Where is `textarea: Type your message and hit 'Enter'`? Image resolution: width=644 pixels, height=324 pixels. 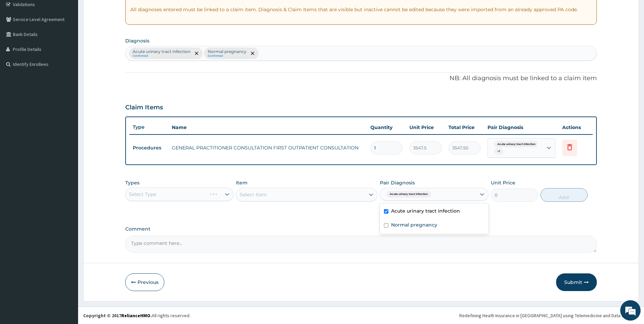 textarea: Type your message and hit 'Enter' is located at coordinates (66, 197).